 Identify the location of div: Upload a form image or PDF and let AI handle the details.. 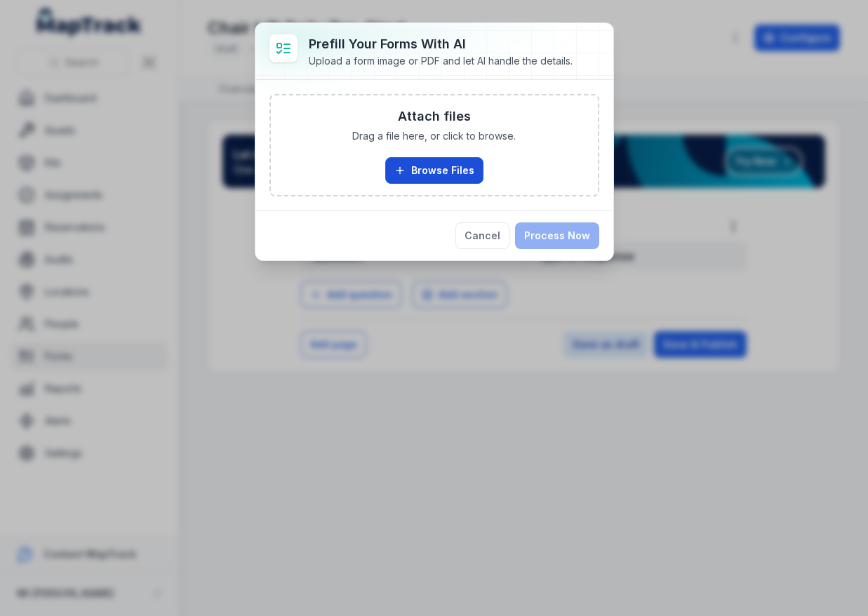
(440, 61).